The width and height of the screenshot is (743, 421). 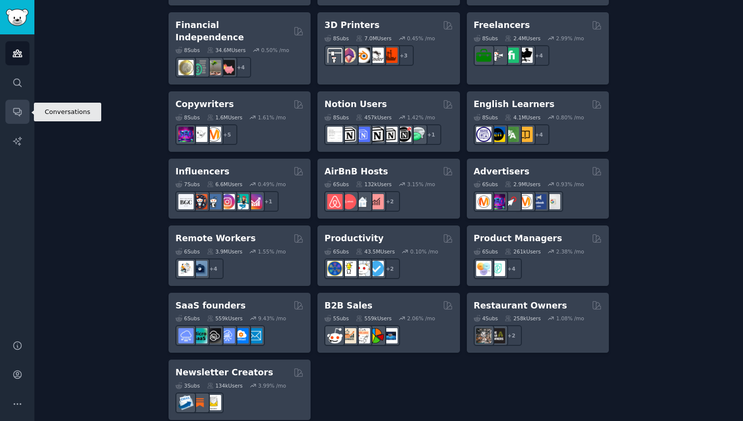 What do you see at coordinates (511, 202) in the screenshot?
I see `img: PPC` at bounding box center [511, 202].